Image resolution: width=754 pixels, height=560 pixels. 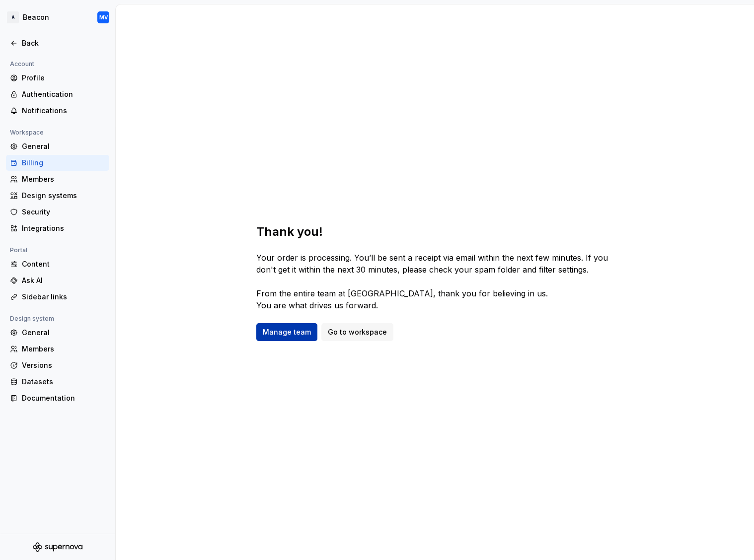 What do you see at coordinates (27, 132) in the screenshot?
I see `div: Workspace` at bounding box center [27, 132].